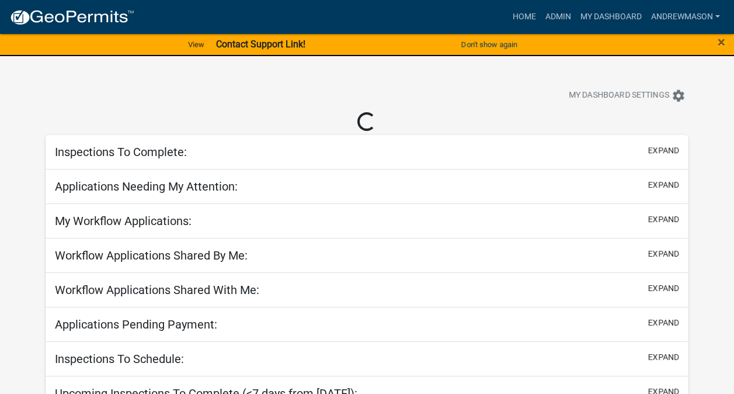 This screenshot has width=734, height=394. Describe the element at coordinates (558, 17) in the screenshot. I see `a: Admin` at that location.